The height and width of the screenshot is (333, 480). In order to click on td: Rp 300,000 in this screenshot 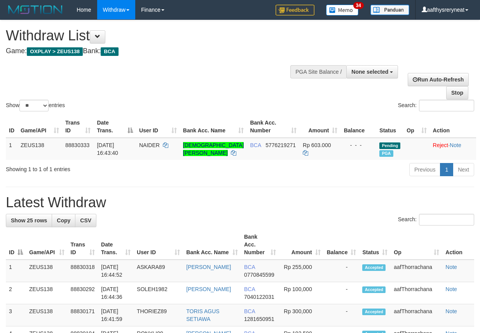, I will do `click(301, 316)`.